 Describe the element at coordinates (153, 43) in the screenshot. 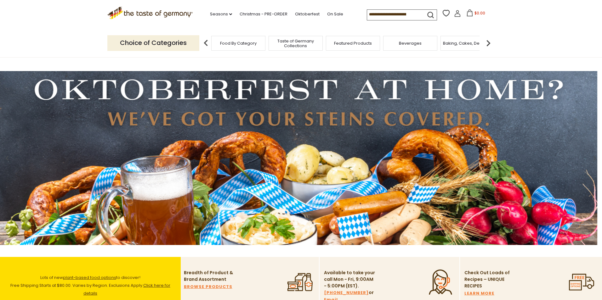

I see `p: Choice of Categories` at that location.